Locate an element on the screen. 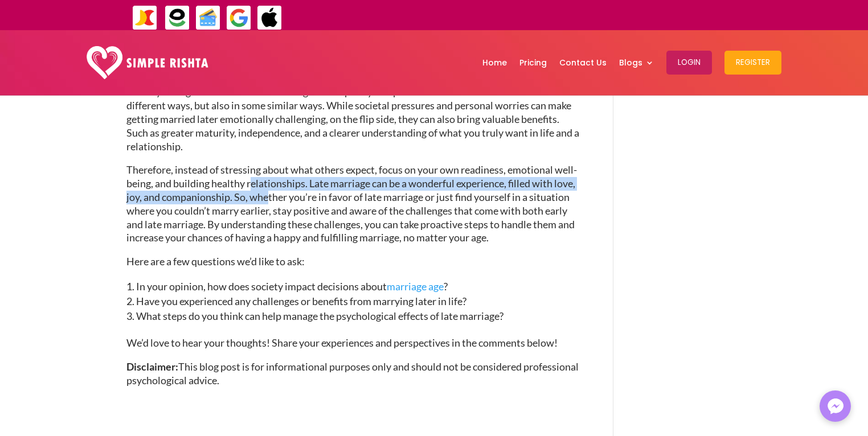  a: Blogs is located at coordinates (636, 63).